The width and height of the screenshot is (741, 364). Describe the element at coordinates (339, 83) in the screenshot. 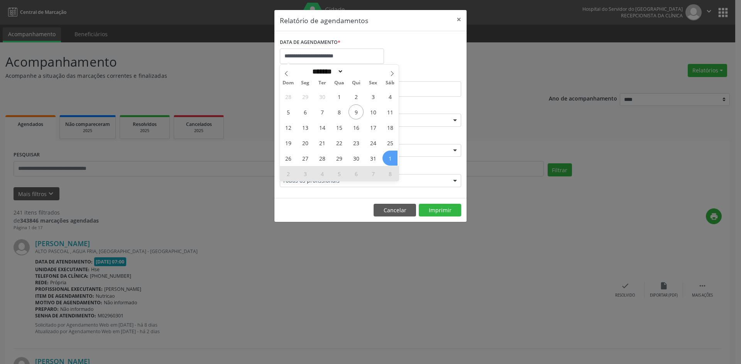

I see `span: Qua` at that location.